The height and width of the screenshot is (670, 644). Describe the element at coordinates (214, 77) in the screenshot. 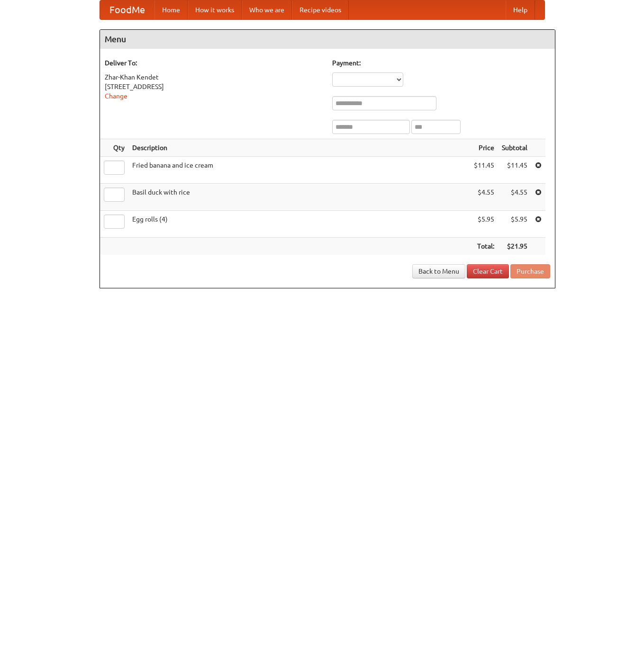

I see `div: Zhar-Khan Kendet` at that location.